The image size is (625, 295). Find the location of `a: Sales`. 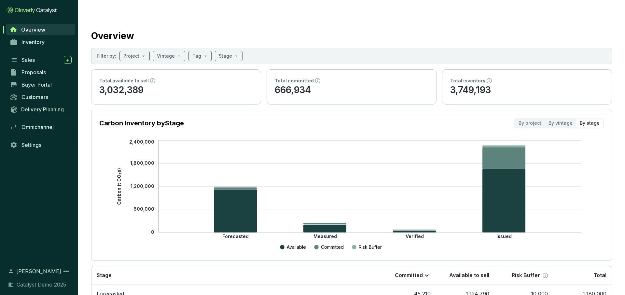

a: Sales is located at coordinates (41, 60).